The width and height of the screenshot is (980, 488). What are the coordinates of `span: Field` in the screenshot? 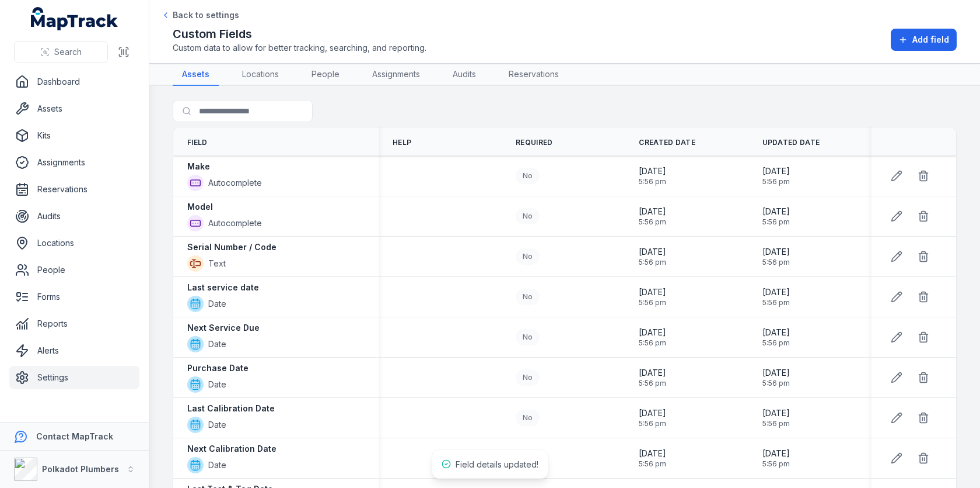 It's located at (198, 142).